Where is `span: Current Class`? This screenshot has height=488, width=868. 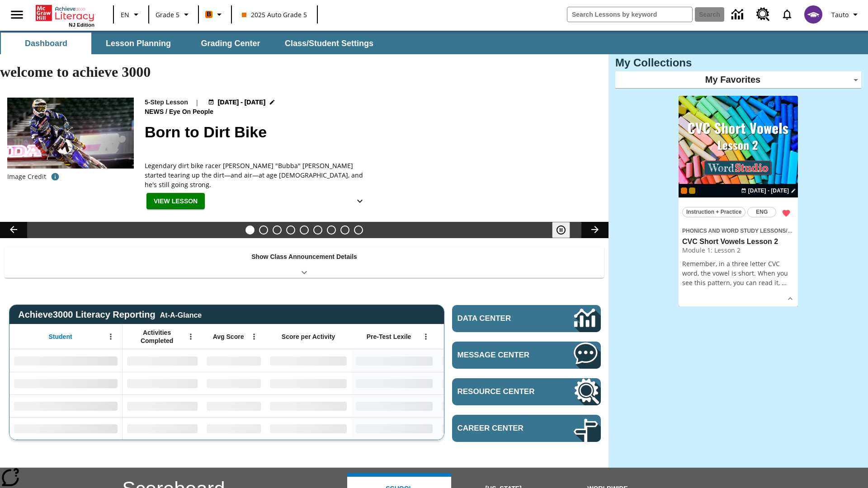
span: Current Class is located at coordinates (684, 191).